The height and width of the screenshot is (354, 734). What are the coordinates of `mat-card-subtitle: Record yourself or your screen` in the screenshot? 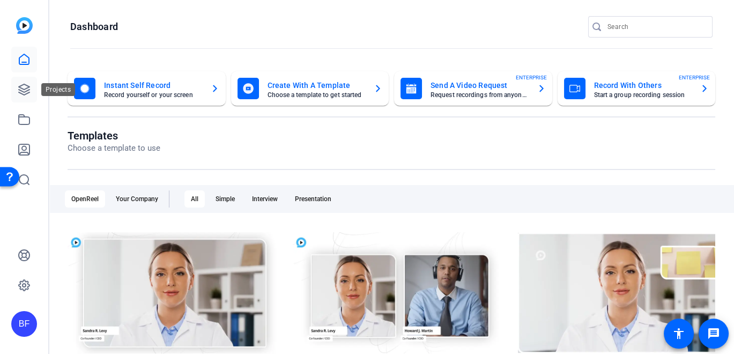 It's located at (153, 95).